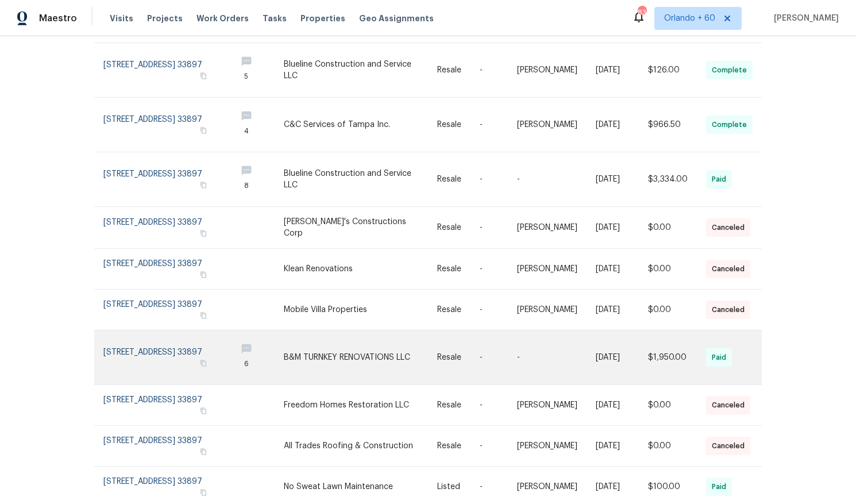 The image size is (856, 504). Describe the element at coordinates (397, 18) in the screenshot. I see `span: Geo Assignments` at that location.